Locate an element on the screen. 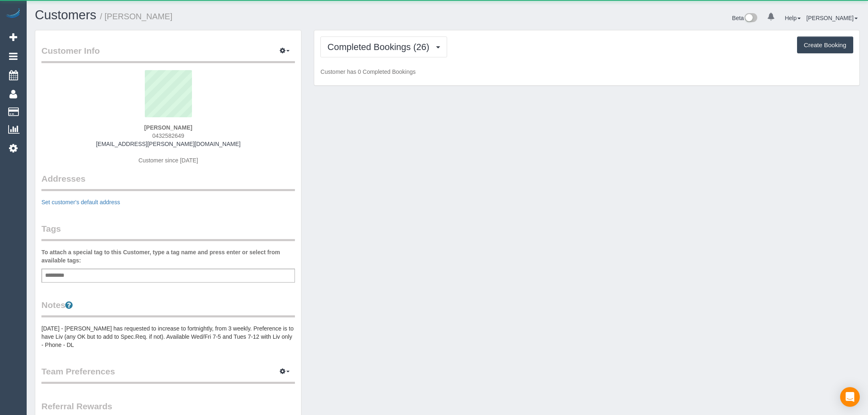 The image size is (868, 415). a: Customers is located at coordinates (66, 15).